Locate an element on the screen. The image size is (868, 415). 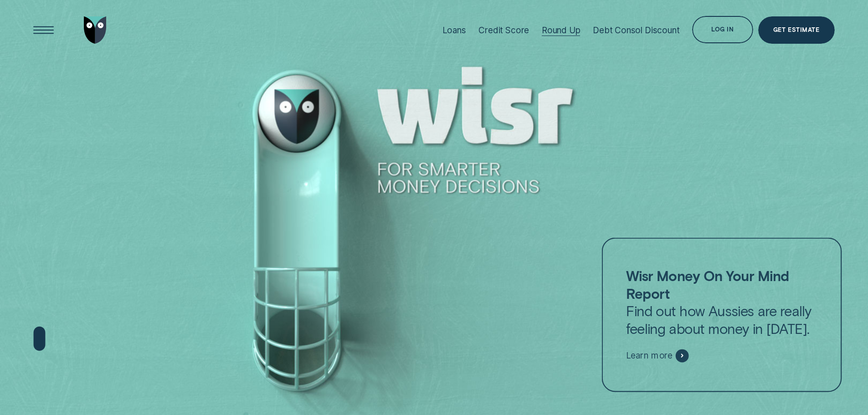
strong: Wisr Money On Your Mind Report is located at coordinates (708, 284).